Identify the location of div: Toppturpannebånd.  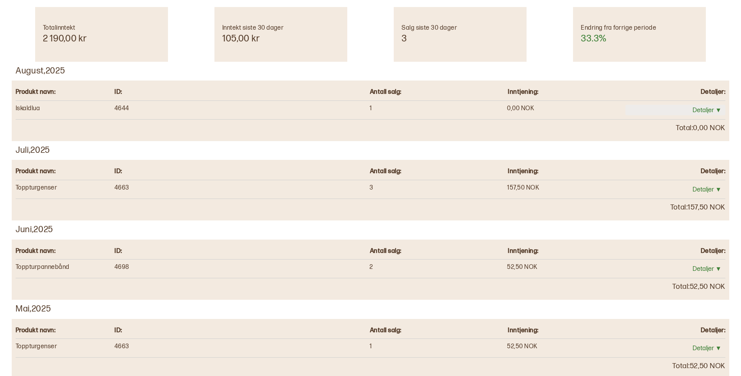
(65, 268).